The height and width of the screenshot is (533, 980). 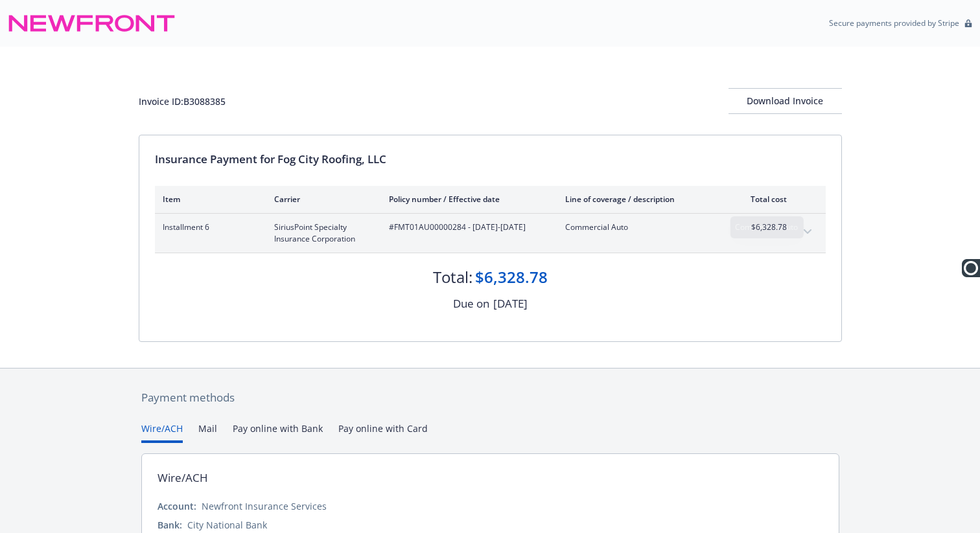 I want to click on div: $6,328.78, so click(x=512, y=277).